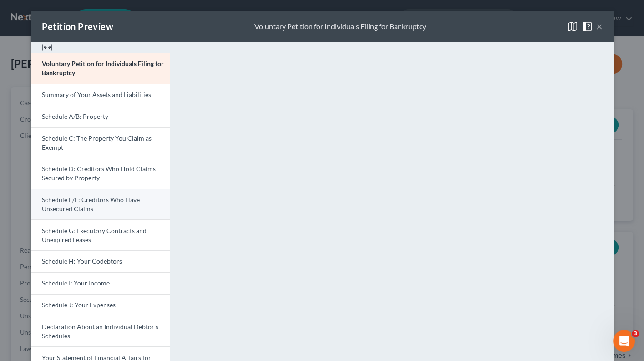  Describe the element at coordinates (100, 143) in the screenshot. I see `a: Schedule C: The Property You Claim as Exempt` at that location.